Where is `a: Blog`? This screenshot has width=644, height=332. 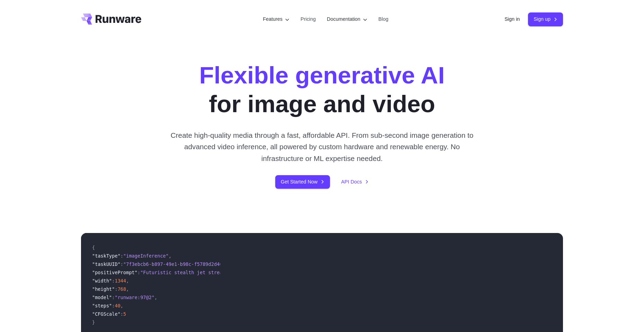 a: Blog is located at coordinates (383, 19).